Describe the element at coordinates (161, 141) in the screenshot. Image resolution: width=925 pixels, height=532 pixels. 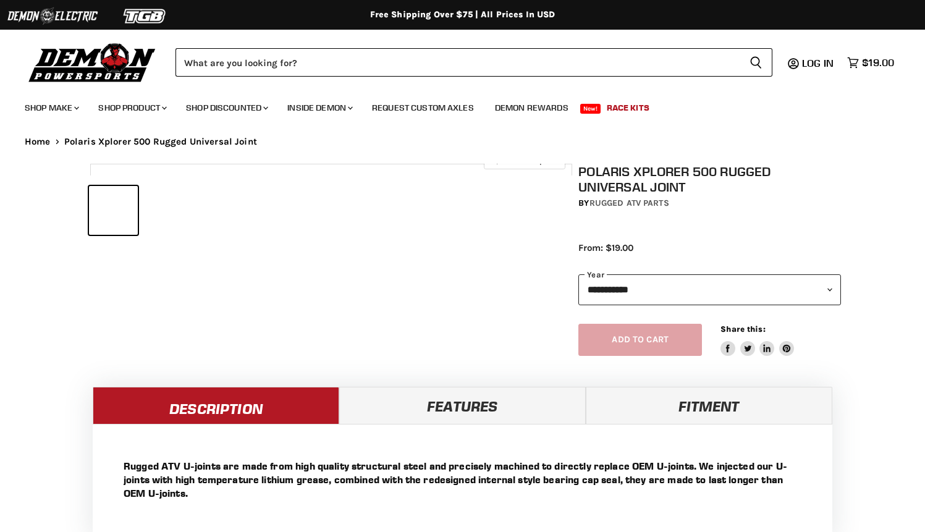
I see `span: Polaris Xplorer 500 Rugged Universal Joint` at that location.